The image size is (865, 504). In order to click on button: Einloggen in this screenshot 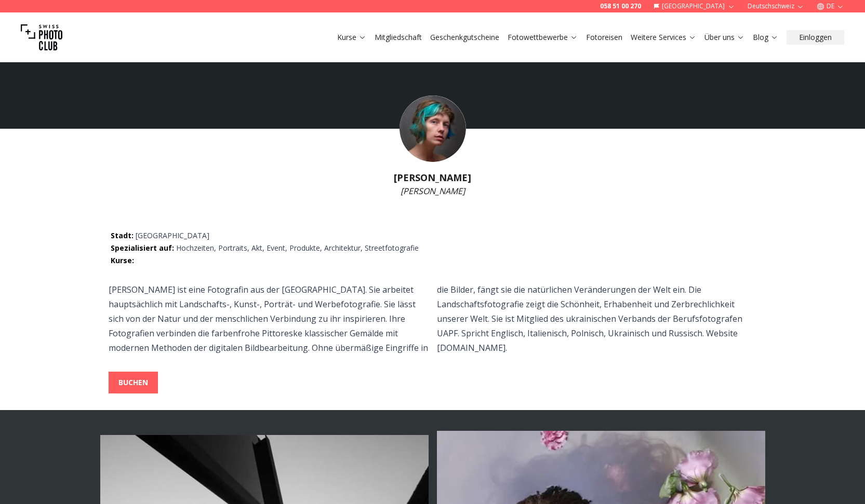, I will do `click(816, 38)`.